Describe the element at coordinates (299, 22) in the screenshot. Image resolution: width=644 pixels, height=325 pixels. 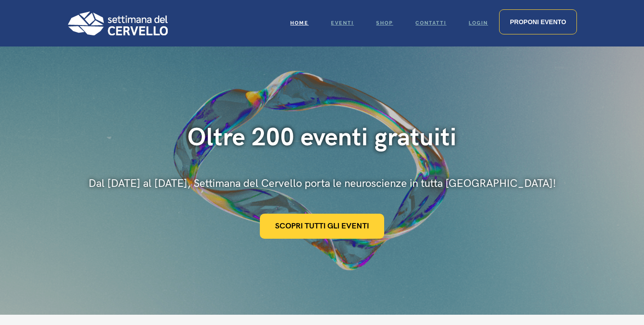
I see `span: Home` at that location.